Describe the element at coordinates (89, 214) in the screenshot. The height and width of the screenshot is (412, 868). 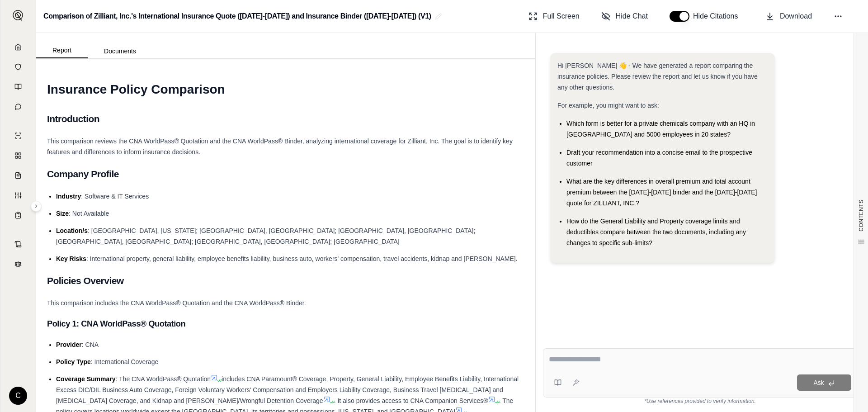
I see `span: : Not Available` at that location.